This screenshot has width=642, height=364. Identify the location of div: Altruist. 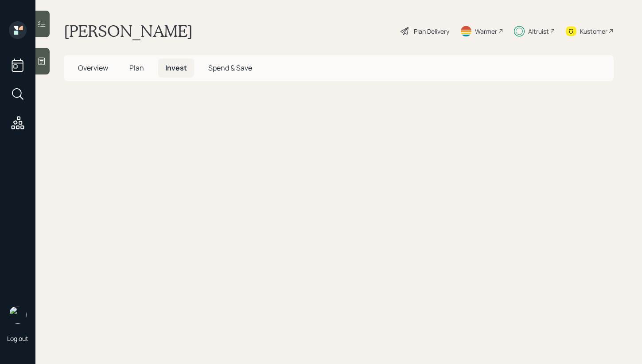
(539, 31).